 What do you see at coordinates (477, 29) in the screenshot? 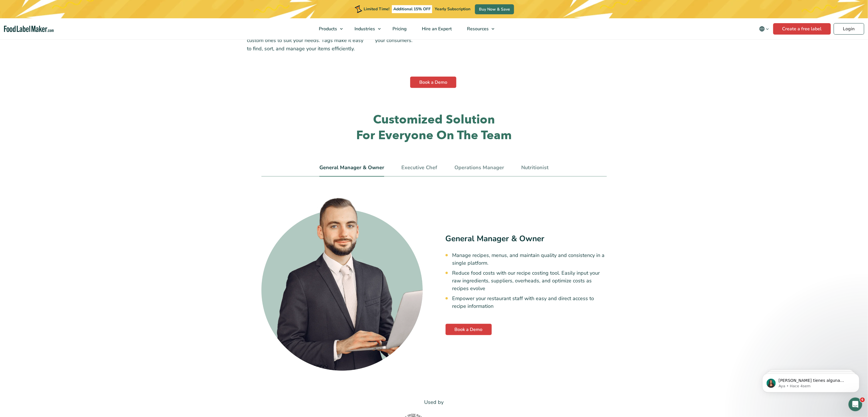
I see `span: Resources` at bounding box center [477, 29].